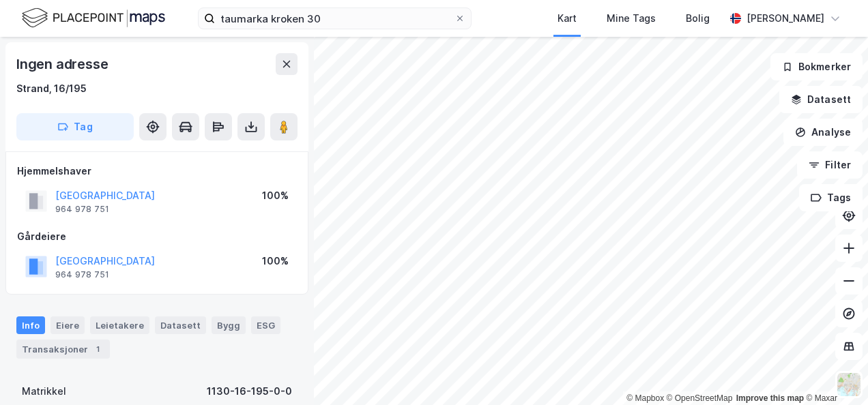 This screenshot has height=405, width=868. I want to click on div: Leietakere, so click(119, 325).